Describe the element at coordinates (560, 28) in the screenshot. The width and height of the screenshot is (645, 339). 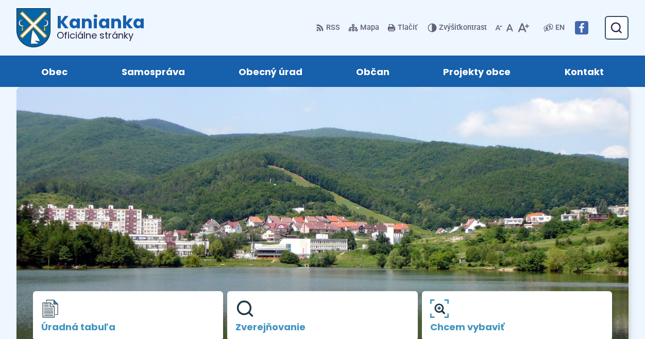
I see `span: EN` at that location.